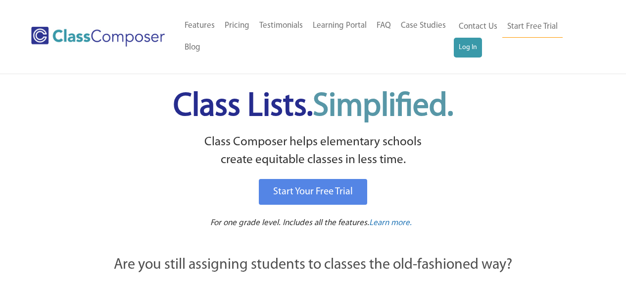 The width and height of the screenshot is (626, 294). What do you see at coordinates (313, 192) in the screenshot?
I see `span: Start Your Free Trial` at bounding box center [313, 192].